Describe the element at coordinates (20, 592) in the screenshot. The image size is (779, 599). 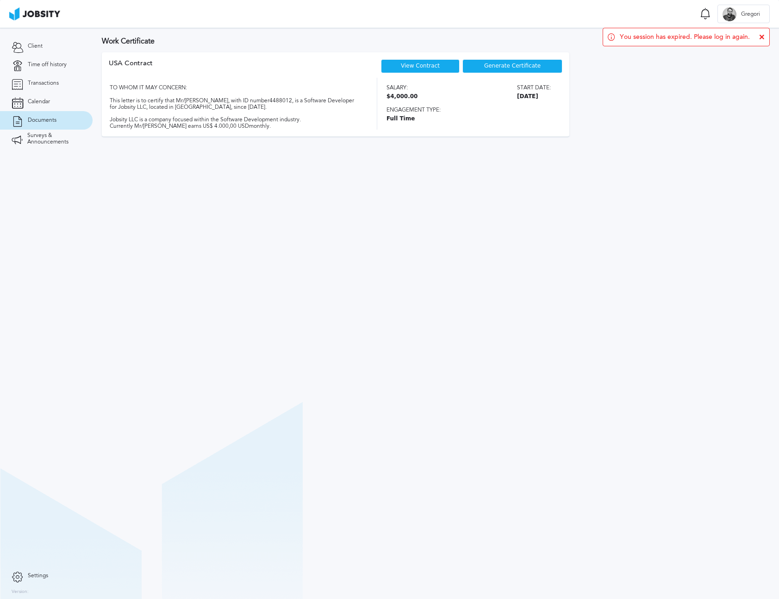
I see `label: Version:` at that location.